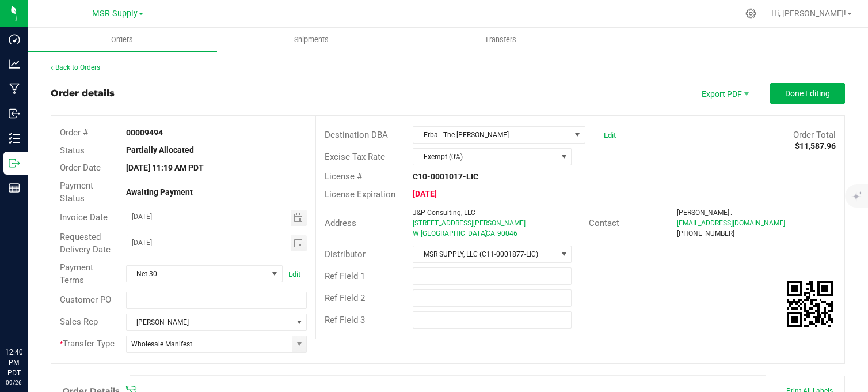 The width and height of the screenshot is (868, 392). Describe the element at coordinates (85, 243) in the screenshot. I see `span: Requested Delivery Date` at that location.